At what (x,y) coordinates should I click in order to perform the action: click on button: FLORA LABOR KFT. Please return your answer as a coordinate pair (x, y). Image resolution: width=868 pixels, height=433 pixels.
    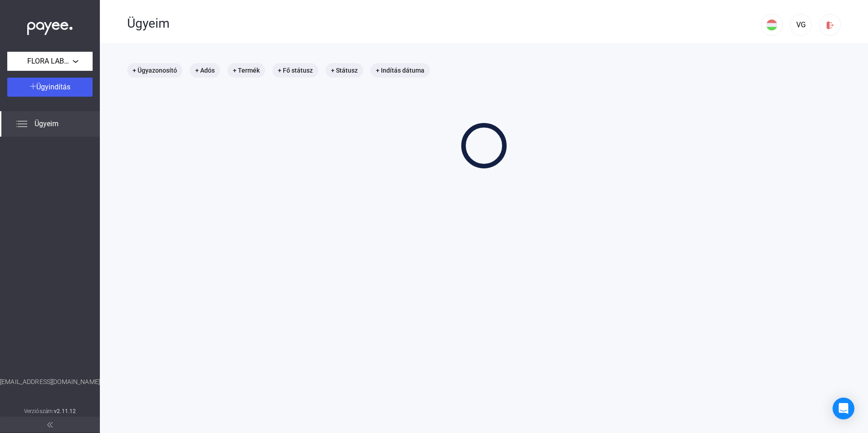
    Looking at the image, I should click on (50, 61).